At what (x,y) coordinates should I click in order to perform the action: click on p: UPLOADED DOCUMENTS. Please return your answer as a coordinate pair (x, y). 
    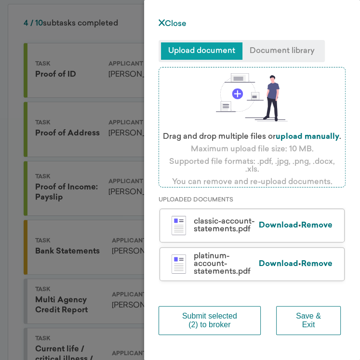
    Looking at the image, I should click on (252, 200).